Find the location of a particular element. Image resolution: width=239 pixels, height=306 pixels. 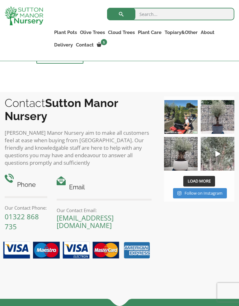

a: Play is located at coordinates (218, 154).